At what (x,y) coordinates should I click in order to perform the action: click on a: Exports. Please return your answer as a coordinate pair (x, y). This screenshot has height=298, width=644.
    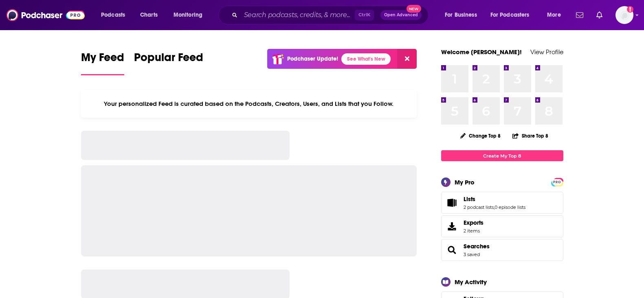
    Looking at the image, I should click on (502, 226).